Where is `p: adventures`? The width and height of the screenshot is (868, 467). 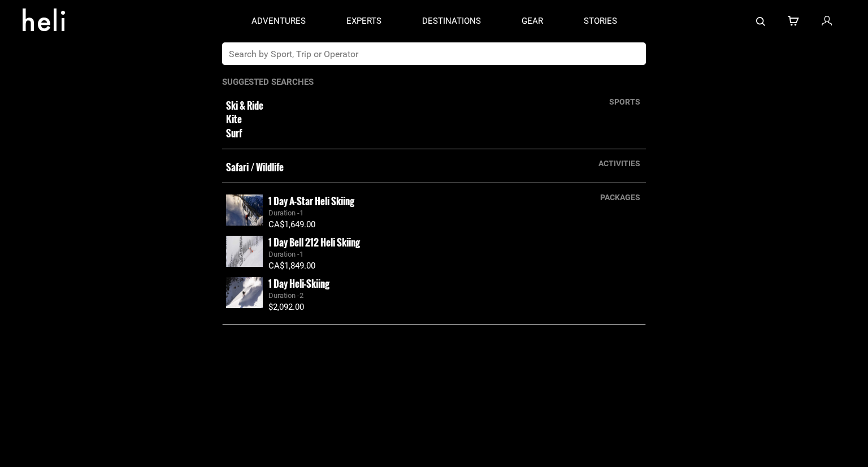
p: adventures is located at coordinates (279, 21).